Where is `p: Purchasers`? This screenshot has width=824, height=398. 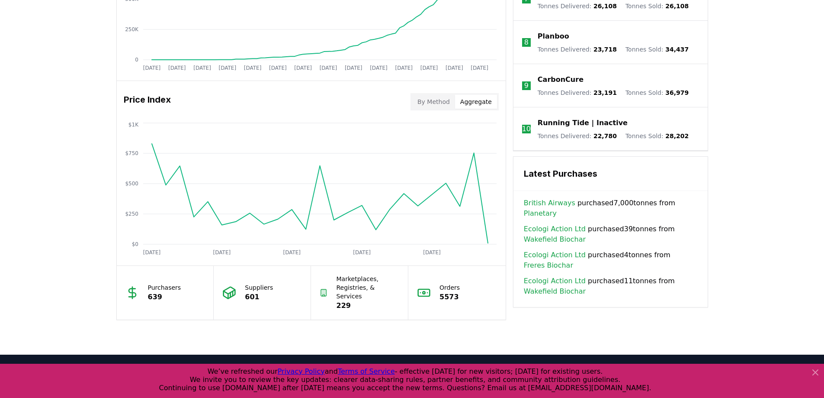
p: Purchasers is located at coordinates (164, 287).